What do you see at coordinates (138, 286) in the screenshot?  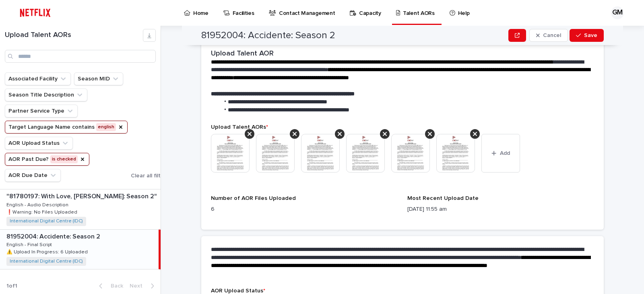 I see `span: Next` at bounding box center [138, 286].